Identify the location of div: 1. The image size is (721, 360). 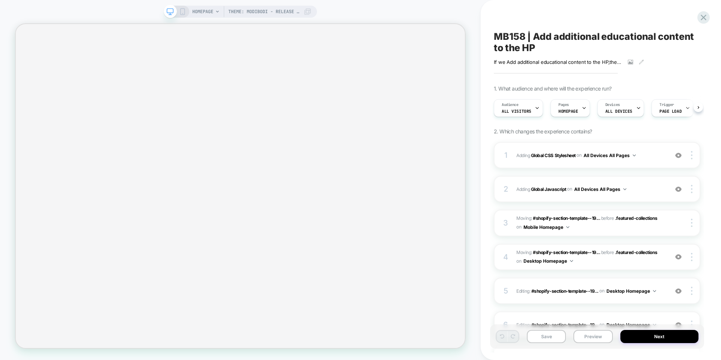
(506, 155).